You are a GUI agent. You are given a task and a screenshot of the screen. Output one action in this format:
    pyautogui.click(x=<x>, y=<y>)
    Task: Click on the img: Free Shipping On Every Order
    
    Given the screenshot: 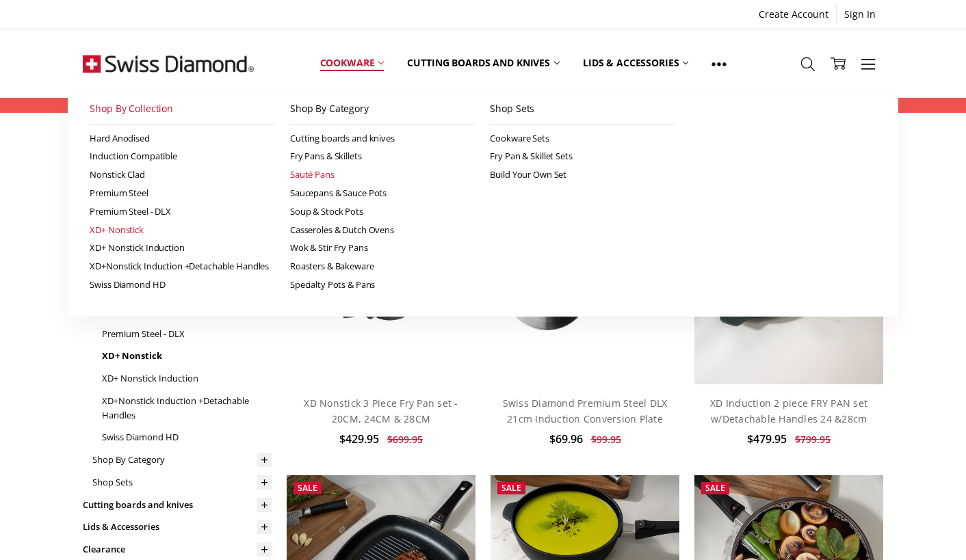 What is the action you would take?
    pyautogui.click(x=168, y=63)
    